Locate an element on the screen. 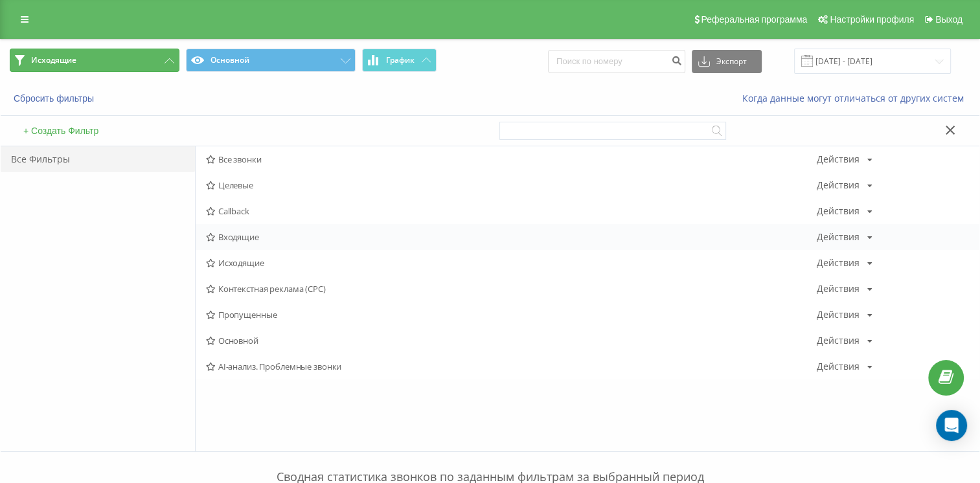  span: Целевые is located at coordinates (511, 185).